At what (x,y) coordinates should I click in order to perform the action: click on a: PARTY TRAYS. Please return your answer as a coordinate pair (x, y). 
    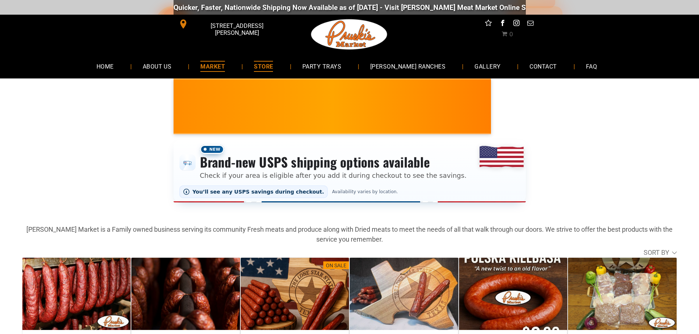
    Looking at the image, I should click on (322, 66).